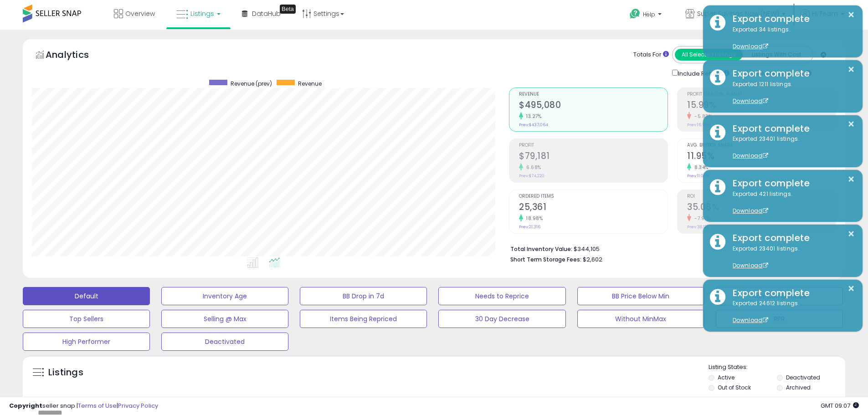 Image resolution: width=868 pixels, height=415 pixels. I want to click on b: Total Inventory Value:, so click(541, 249).